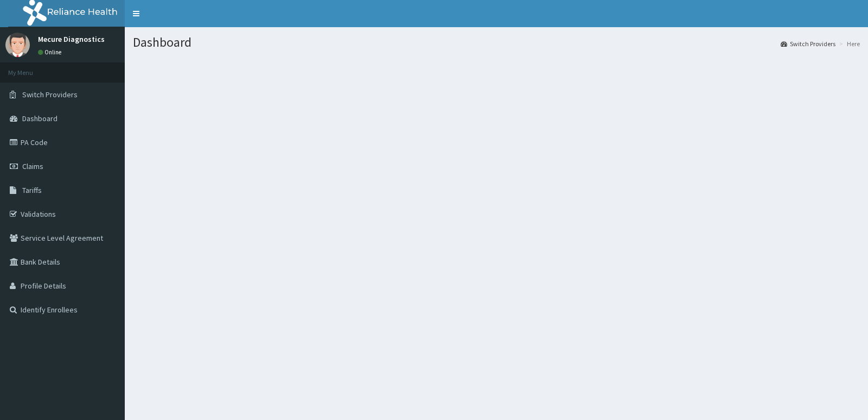 The width and height of the screenshot is (868, 420). Describe the element at coordinates (51, 52) in the screenshot. I see `a: Online` at that location.